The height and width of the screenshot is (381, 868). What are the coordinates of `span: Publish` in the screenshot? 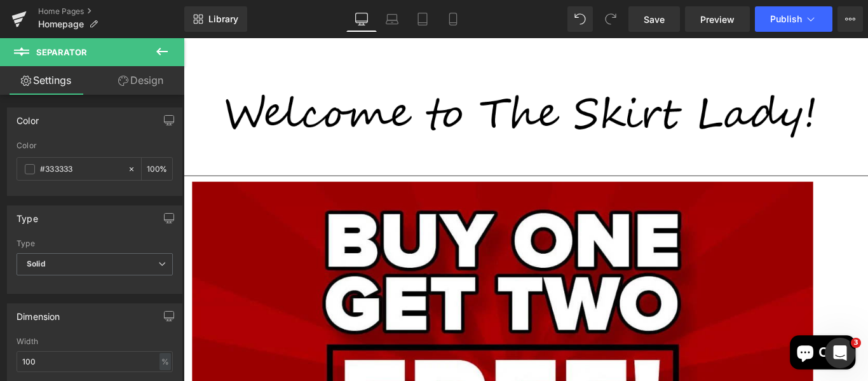 It's located at (786, 19).